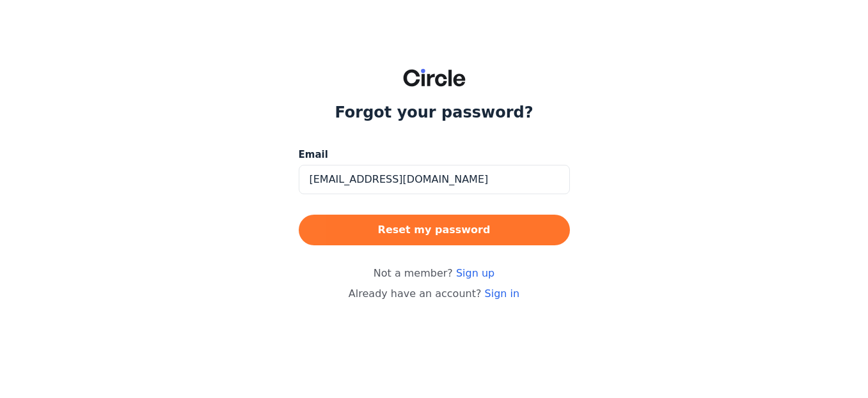  I want to click on span: Already have an account?, so click(434, 294).